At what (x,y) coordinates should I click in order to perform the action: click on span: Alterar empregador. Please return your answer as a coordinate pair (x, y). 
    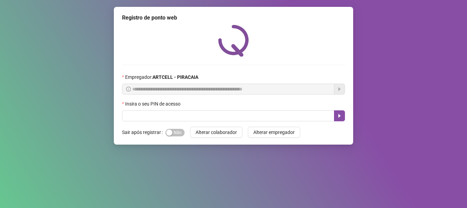
    Looking at the image, I should click on (274, 132).